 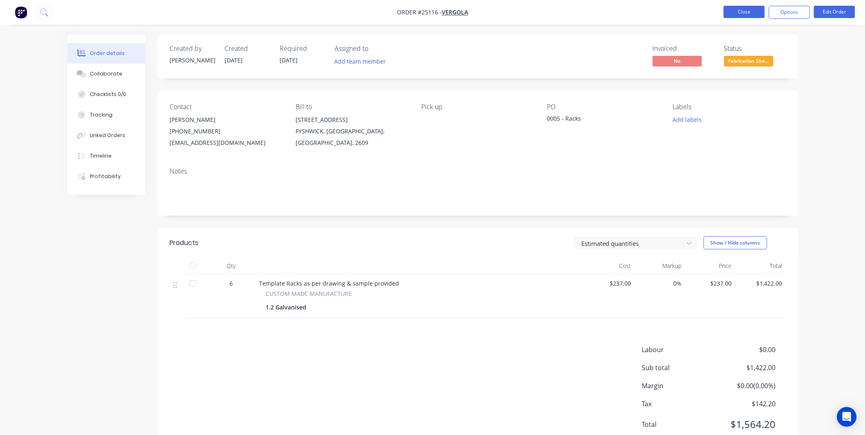 What do you see at coordinates (684, 48) in the screenshot?
I see `div: Invoiced` at bounding box center [684, 48].